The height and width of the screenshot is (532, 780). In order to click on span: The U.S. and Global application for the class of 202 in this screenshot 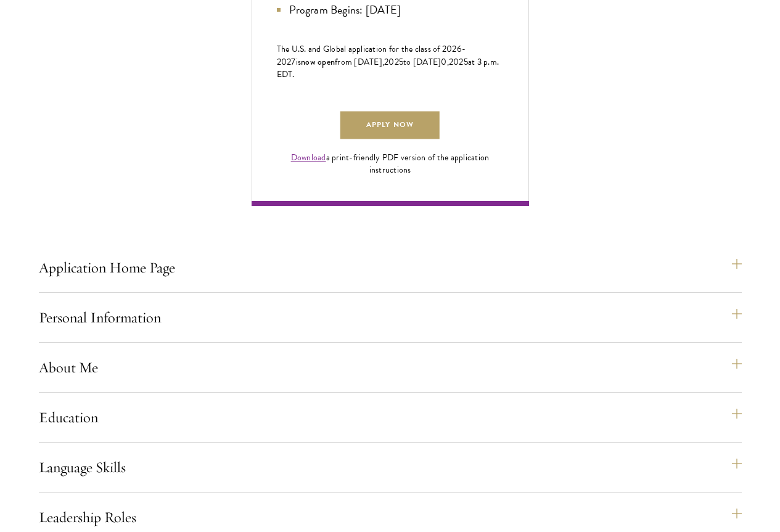, I will do `click(367, 49)`.